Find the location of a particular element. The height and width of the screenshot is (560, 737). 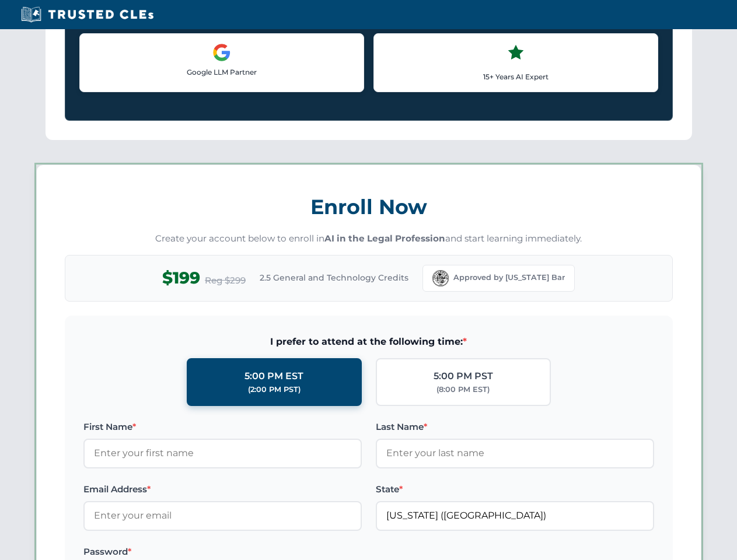

p: Create your account below to enroll in and start learning immediately. is located at coordinates (369, 239).